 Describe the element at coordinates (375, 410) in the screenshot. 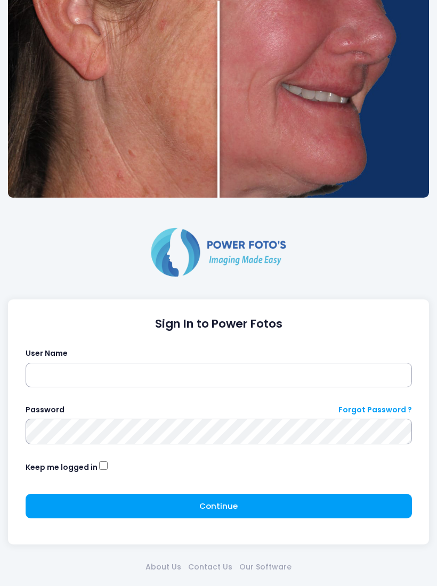

I see `a: Forgot Password ?` at that location.